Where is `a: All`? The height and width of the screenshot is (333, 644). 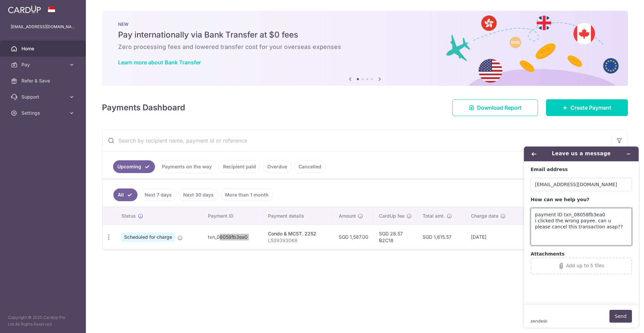 a: All is located at coordinates (126, 195).